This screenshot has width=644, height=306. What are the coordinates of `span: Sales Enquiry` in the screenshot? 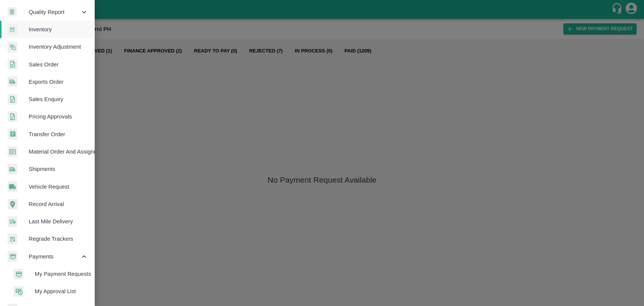 It's located at (59, 99).